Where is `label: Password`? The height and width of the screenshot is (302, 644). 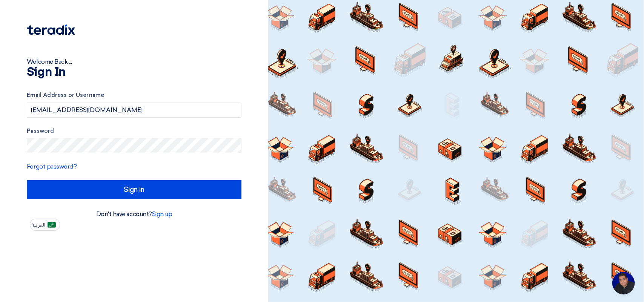 label: Password is located at coordinates (134, 131).